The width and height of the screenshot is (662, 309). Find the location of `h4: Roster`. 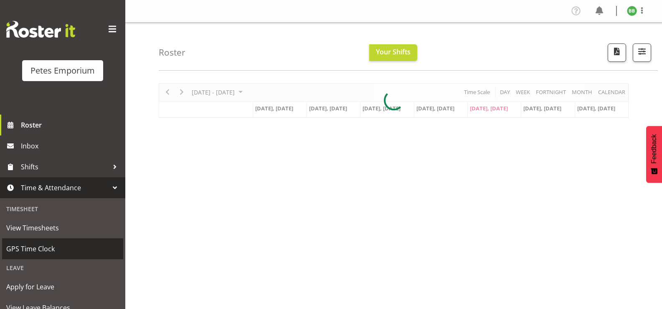

h4: Roster is located at coordinates (172, 52).